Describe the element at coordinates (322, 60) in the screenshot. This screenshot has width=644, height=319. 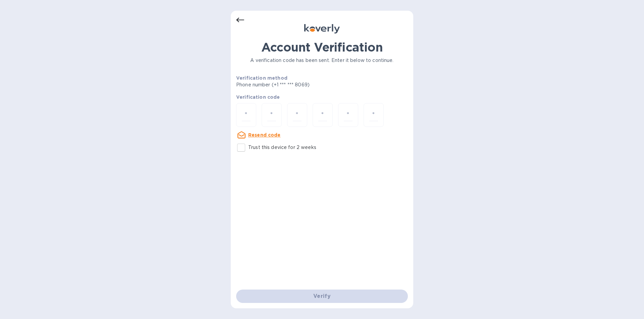
I see `p: A verification code has been sent. Enter it below to continue.` at that location.